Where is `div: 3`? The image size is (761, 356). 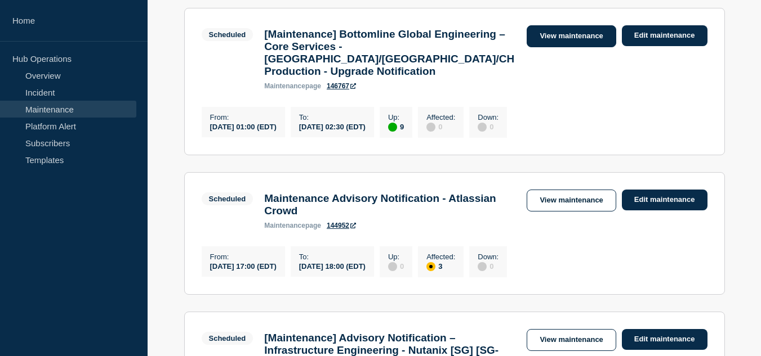
div: 3 is located at coordinates (440, 266).